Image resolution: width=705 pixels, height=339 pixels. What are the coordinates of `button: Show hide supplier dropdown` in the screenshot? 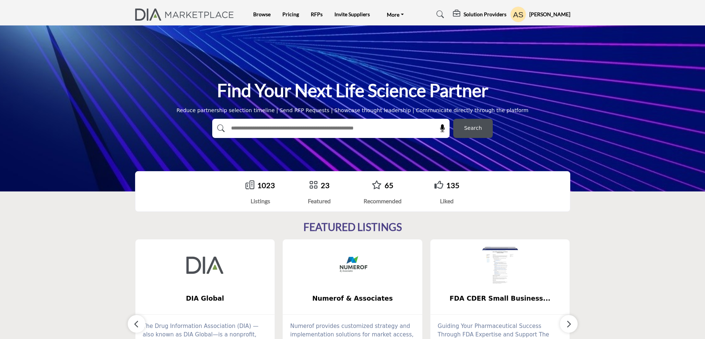 It's located at (518, 14).